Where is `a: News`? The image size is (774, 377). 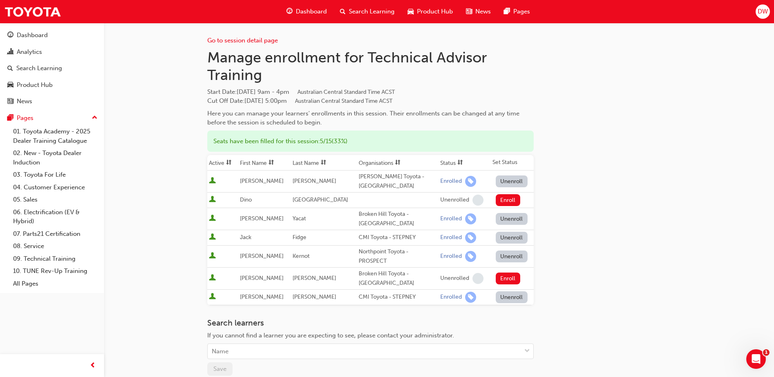
a: News is located at coordinates (52, 101).